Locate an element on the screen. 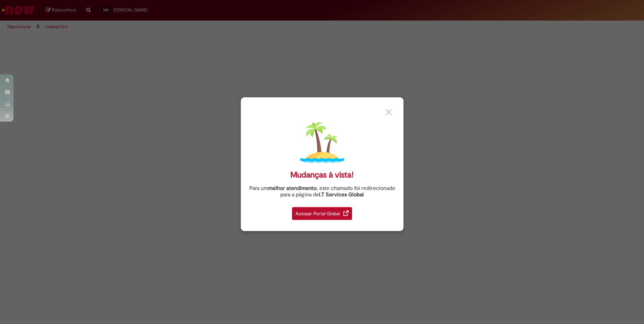 Image resolution: width=644 pixels, height=324 pixels. div: Para um , este chamado foi redirecionado para a página de is located at coordinates (322, 191).